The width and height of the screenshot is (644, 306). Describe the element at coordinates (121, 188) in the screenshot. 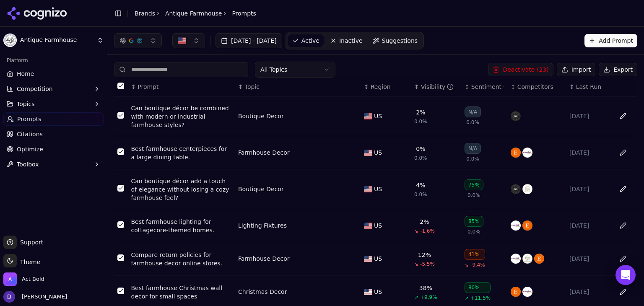

I see `button: Select row 3` at that location.